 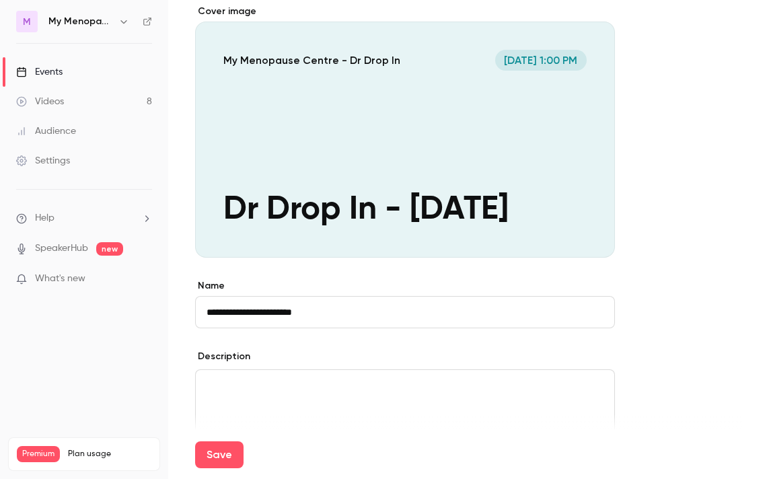 What do you see at coordinates (27, 22) in the screenshot?
I see `span: M` at bounding box center [27, 22].